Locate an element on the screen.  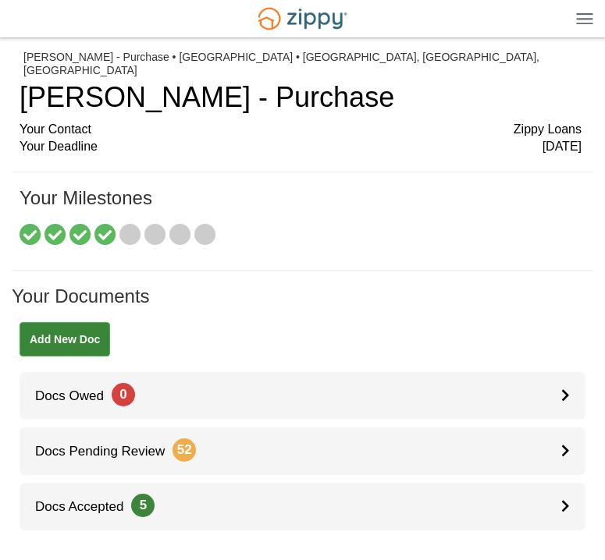
a: Add New Doc is located at coordinates (65, 339).